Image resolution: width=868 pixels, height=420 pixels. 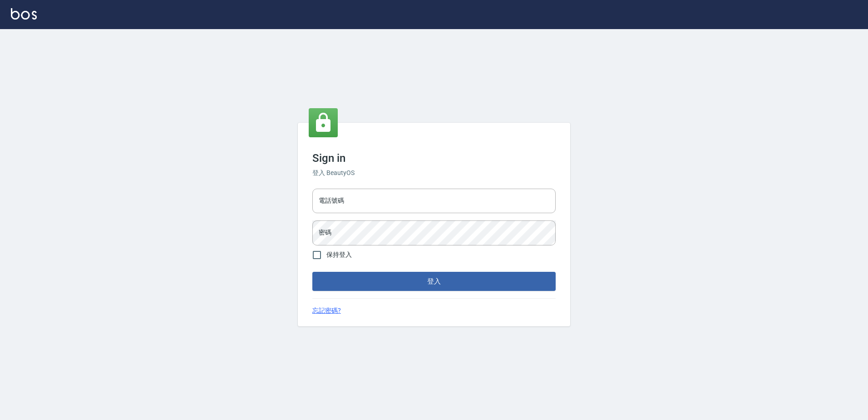 I want to click on a: 忘記密碼?, so click(x=326, y=311).